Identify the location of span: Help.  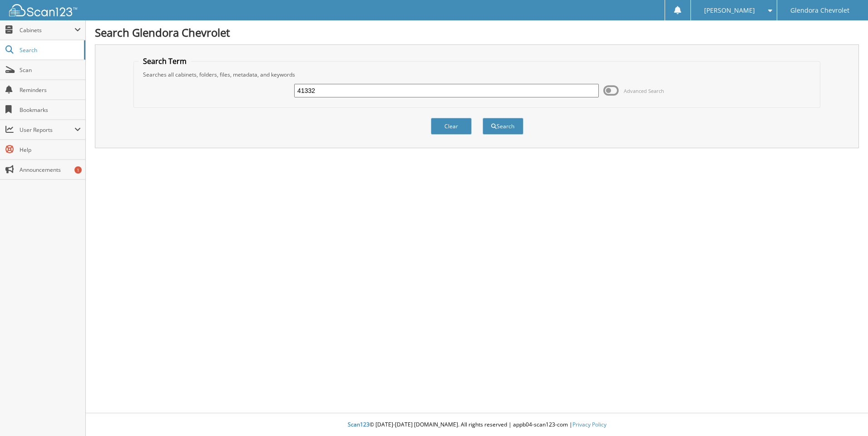
(50, 149).